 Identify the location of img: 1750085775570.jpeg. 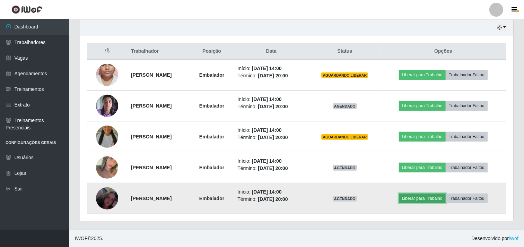
(107, 198).